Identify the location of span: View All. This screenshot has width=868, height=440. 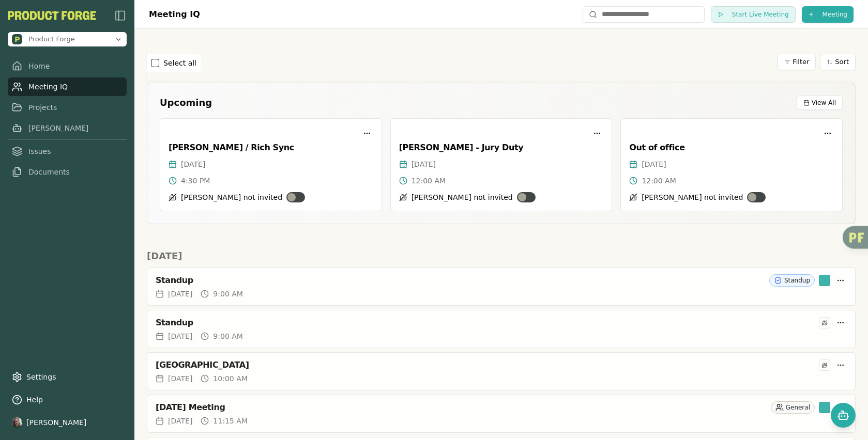
(823, 103).